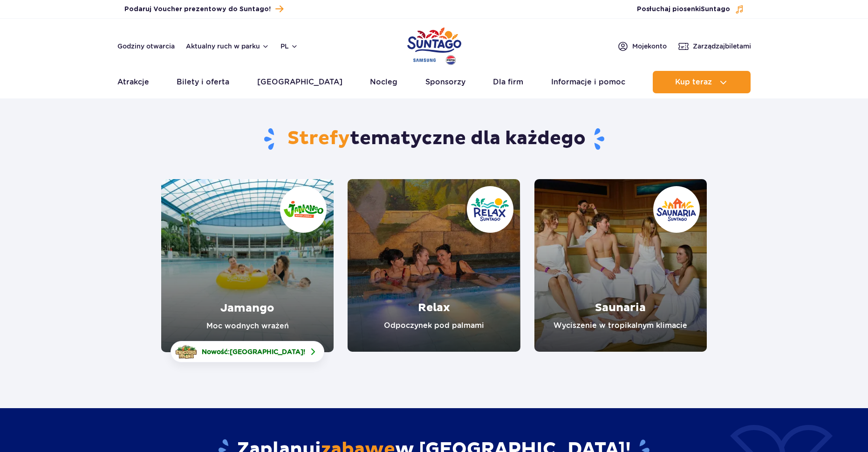 The height and width of the screenshot is (452, 868). What do you see at coordinates (434, 139) in the screenshot?
I see `h1: tematyczne dla każdego` at bounding box center [434, 139].